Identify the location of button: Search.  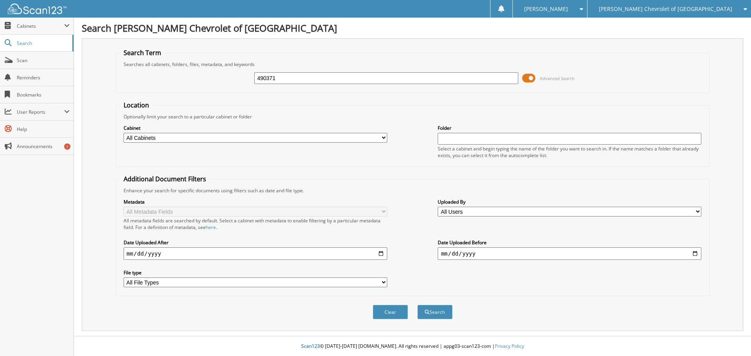
(435, 312).